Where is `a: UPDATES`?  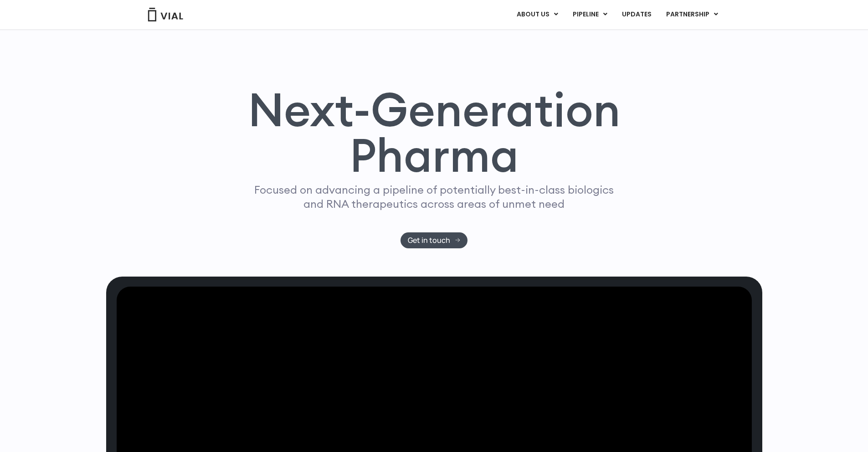 a: UPDATES is located at coordinates (637, 15).